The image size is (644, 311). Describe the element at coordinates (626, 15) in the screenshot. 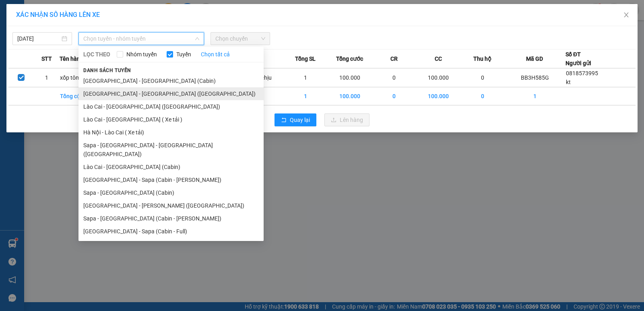

I see `span: close` at that location.